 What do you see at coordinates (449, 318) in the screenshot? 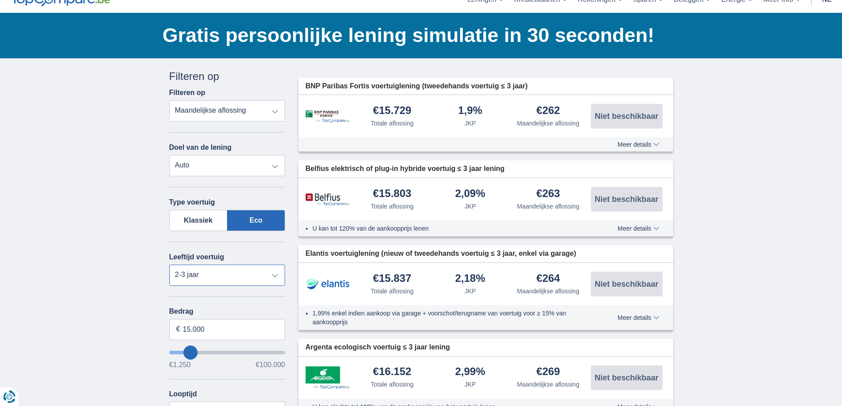
I see `li: 1,99% enkel indien aankoop via garage + voorschot/terugname van voertuig voor ≥ 15% van aankoopprijs` at bounding box center [449, 318].